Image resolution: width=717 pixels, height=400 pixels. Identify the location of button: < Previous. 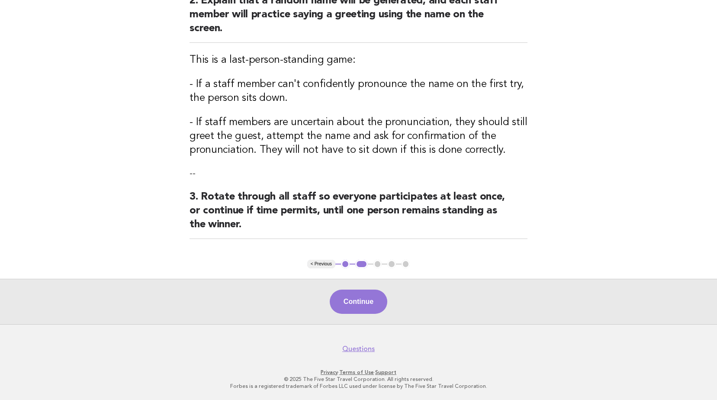
(321, 264).